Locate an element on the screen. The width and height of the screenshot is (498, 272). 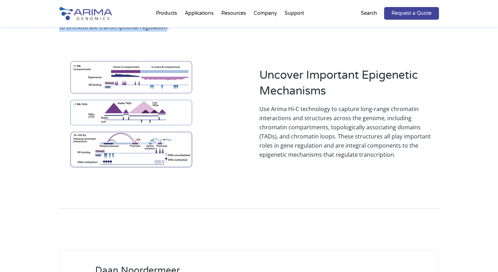
h2: Uncover Important Epigenetic Mechanisms is located at coordinates (349, 86).